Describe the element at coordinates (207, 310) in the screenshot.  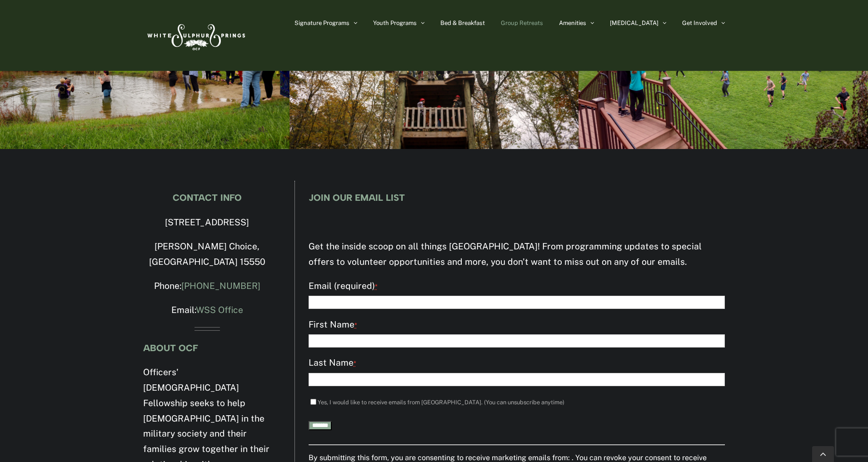
I see `p: Email:` at that location.